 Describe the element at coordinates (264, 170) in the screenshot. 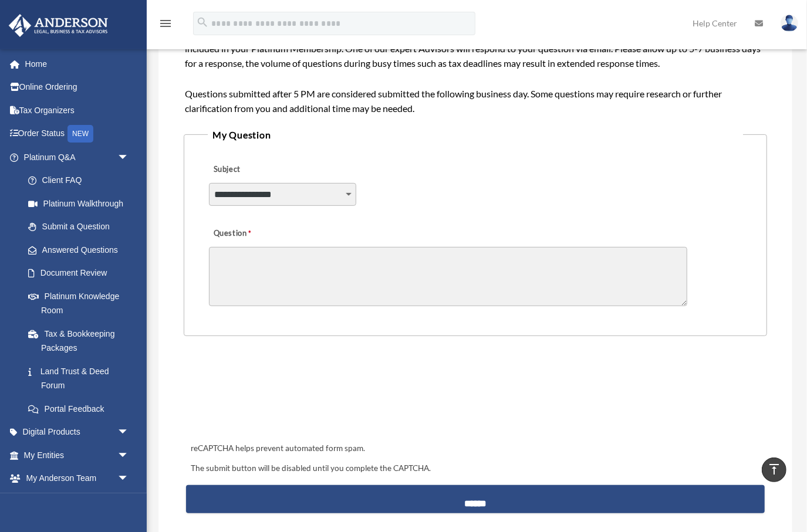

I see `label: Subject` at that location.